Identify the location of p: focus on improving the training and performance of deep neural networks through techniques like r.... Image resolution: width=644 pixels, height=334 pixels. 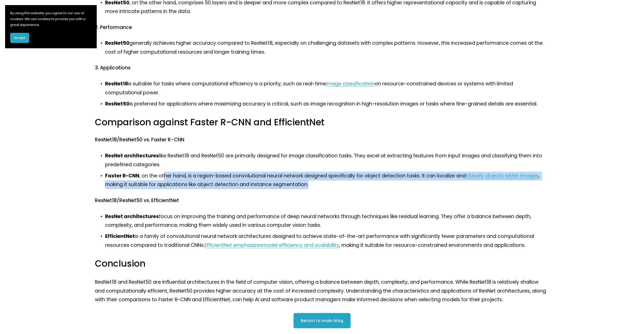
(327, 221).